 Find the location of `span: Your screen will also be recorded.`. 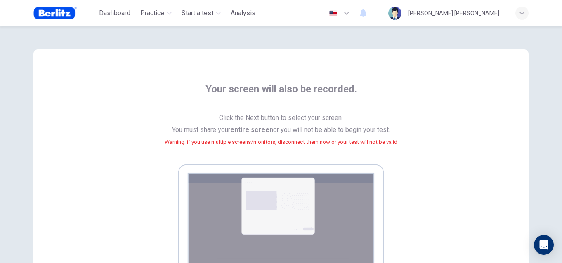

span: Your screen will also be recorded. is located at coordinates (281, 94).